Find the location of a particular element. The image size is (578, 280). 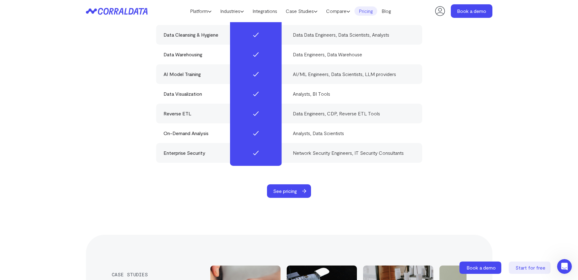

a: Compare is located at coordinates (338, 11).